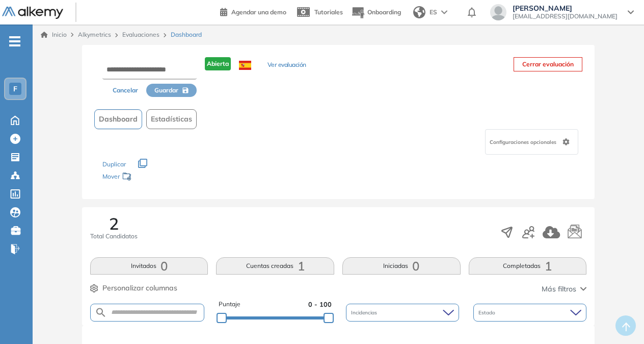 The width and height of the screenshot is (644, 344). I want to click on button: Personalizar columnas, so click(133, 288).